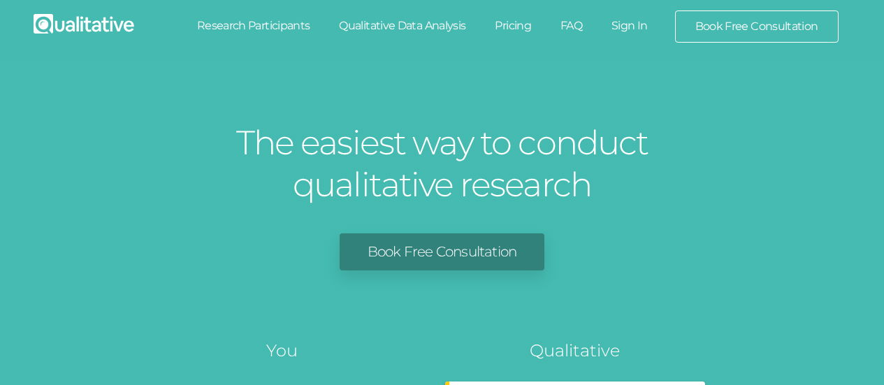 This screenshot has height=385, width=884. I want to click on tspan: You, so click(282, 350).